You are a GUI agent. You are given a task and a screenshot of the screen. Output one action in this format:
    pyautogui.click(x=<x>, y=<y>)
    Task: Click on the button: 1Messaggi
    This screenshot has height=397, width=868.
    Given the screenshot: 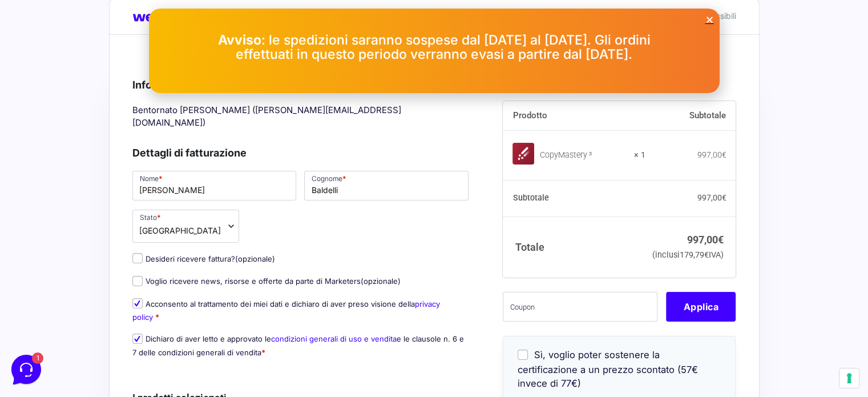 What is the action you would take?
    pyautogui.click(x=114, y=306)
    